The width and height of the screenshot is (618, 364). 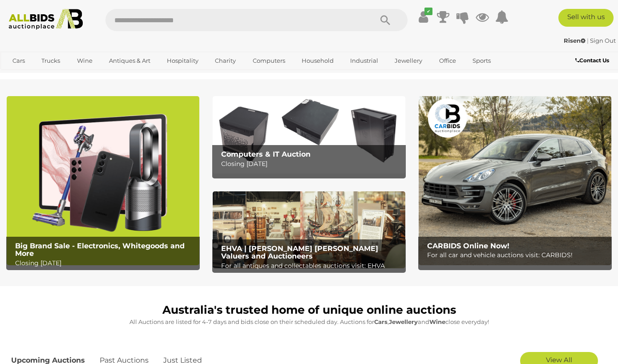 What do you see at coordinates (386, 20) in the screenshot?
I see `button: Search` at bounding box center [386, 20].